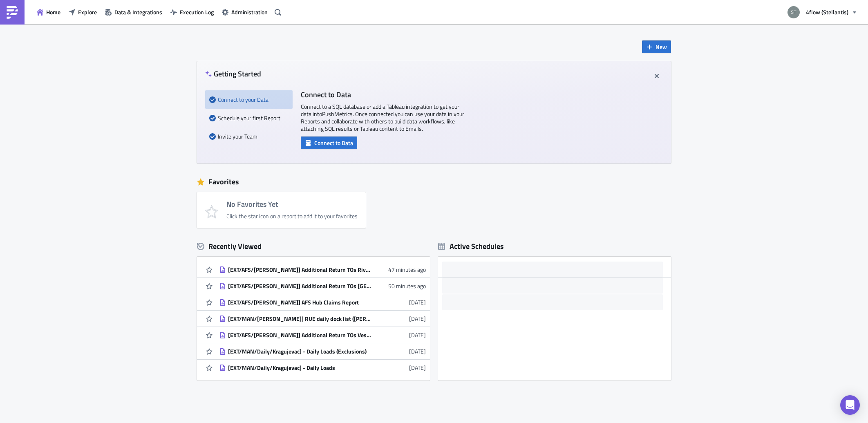  I want to click on a: Home, so click(49, 12).